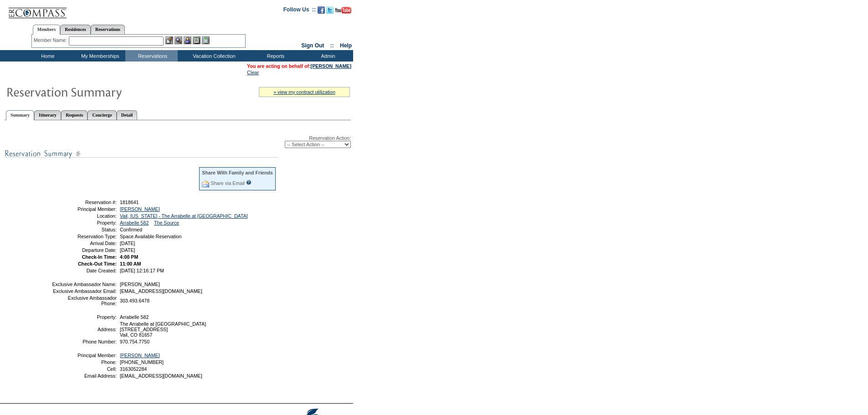 The height and width of the screenshot is (415, 868). What do you see at coordinates (322, 10) in the screenshot?
I see `img: Become our fan on Facebook` at bounding box center [322, 10].